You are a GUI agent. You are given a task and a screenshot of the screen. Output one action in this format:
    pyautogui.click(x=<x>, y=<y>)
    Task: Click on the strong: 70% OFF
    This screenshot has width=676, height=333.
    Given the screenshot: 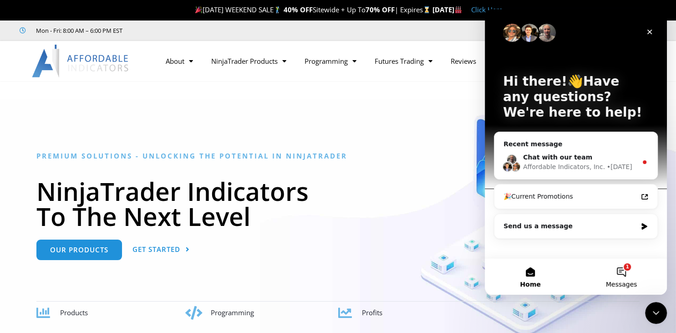 What is the action you would take?
    pyautogui.click(x=380, y=10)
    